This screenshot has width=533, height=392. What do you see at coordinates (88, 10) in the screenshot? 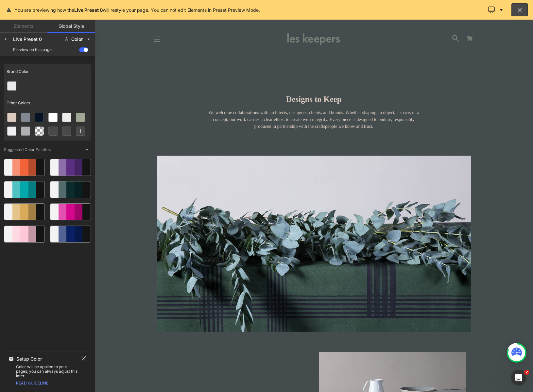
I see `b: Live Preset 0` at bounding box center [88, 10].